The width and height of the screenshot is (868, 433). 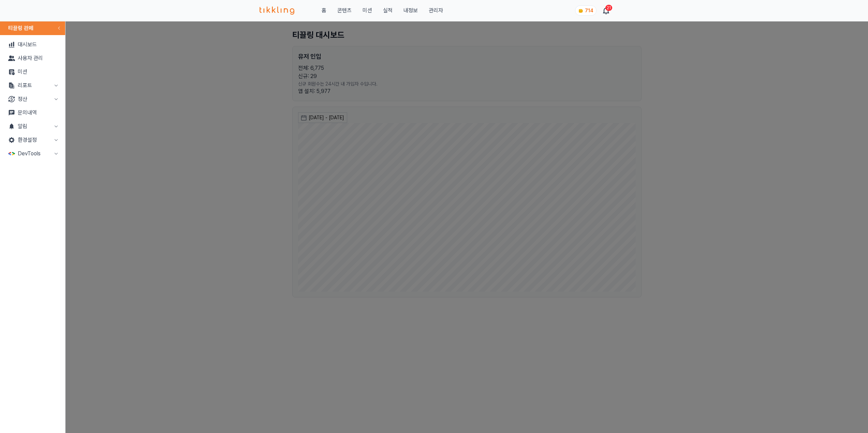 I want to click on a: 내정보, so click(x=410, y=11).